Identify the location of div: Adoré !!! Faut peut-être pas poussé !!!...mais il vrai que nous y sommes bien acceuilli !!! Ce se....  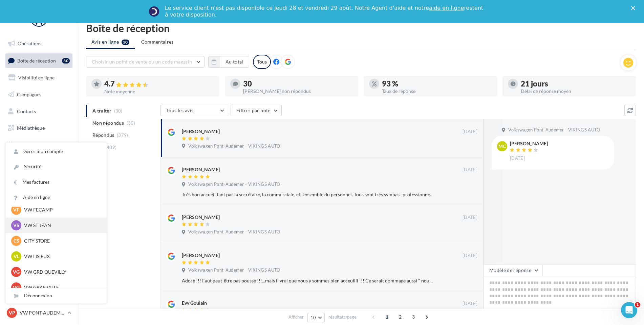
(307, 281).